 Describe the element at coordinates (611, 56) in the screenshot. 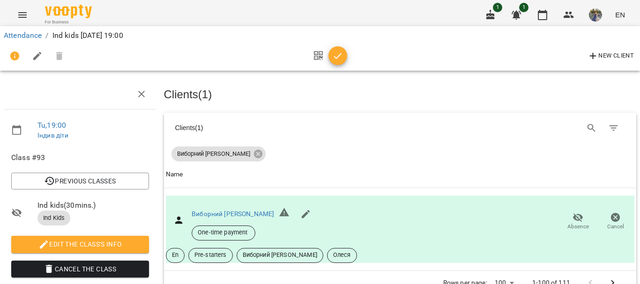

I see `span: New Client` at that location.